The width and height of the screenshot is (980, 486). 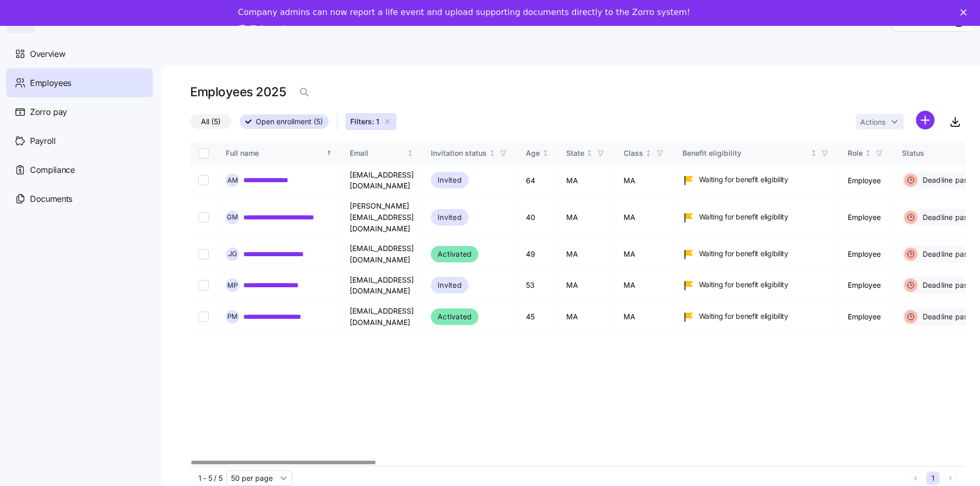 What do you see at coordinates (275, 153) in the screenshot?
I see `div: Full name` at bounding box center [275, 153].